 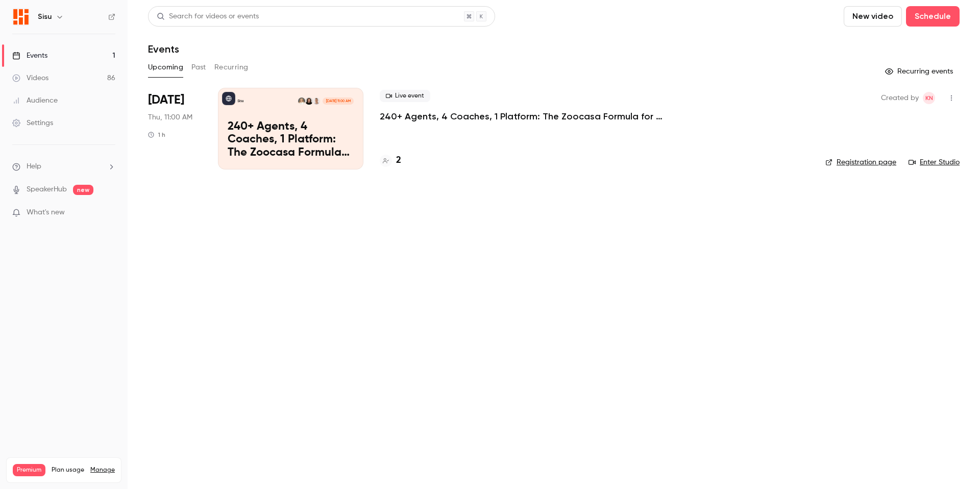 What do you see at coordinates (157, 135) in the screenshot?
I see `div: 1 h` at bounding box center [157, 135].